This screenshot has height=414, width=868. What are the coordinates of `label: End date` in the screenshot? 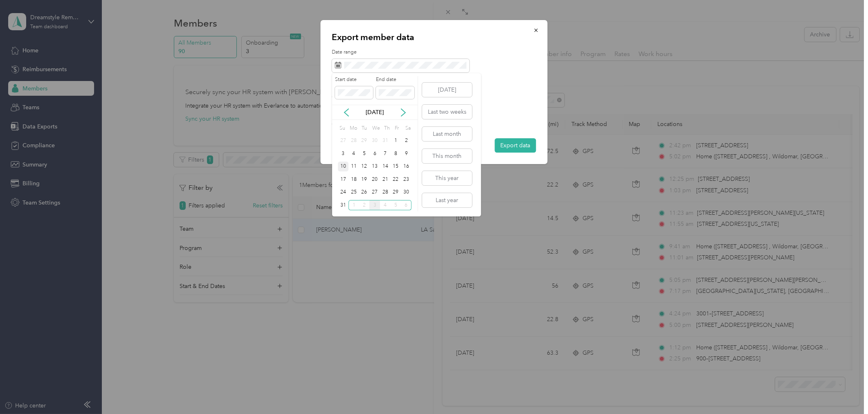 It's located at (395, 80).